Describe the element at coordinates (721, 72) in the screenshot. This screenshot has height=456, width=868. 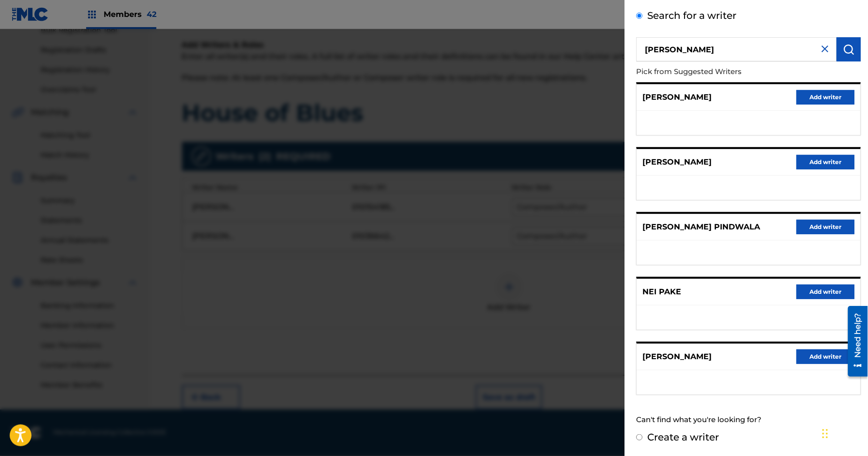
I see `p: Pick from Suggested Writers` at that location.